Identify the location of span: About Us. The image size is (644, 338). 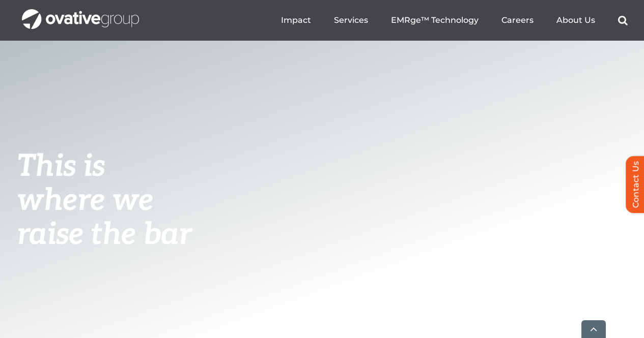
(576, 21).